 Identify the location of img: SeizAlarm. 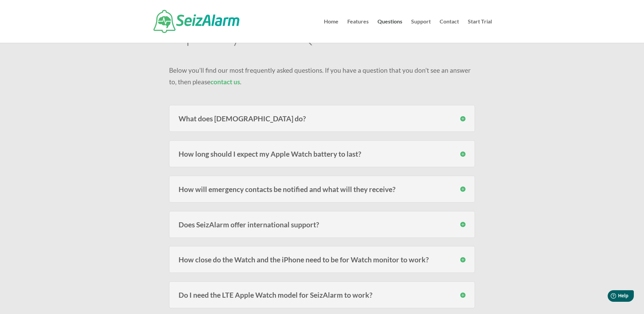
(196, 22).